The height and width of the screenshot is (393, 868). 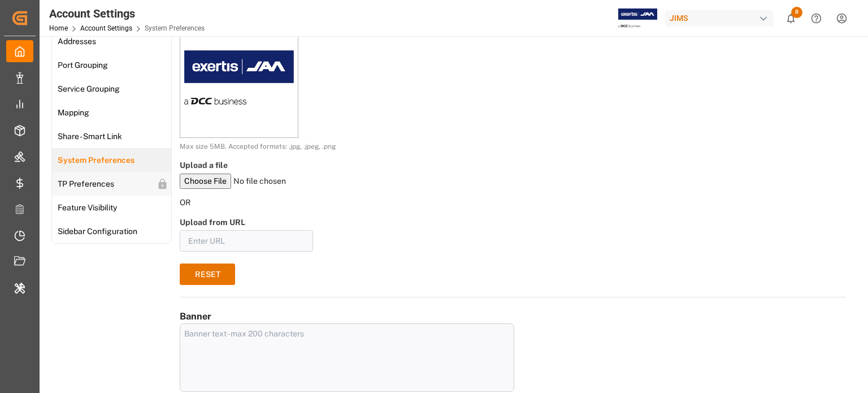 I want to click on span: Sidebar Configuration, so click(x=97, y=231).